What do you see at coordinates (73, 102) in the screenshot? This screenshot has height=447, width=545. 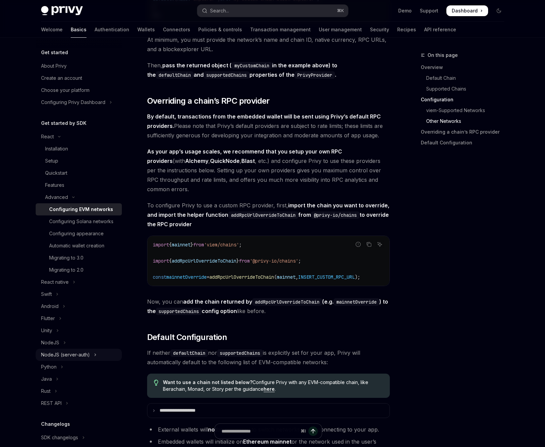 I see `div: Configuring Privy Dashboard` at bounding box center [73, 102].